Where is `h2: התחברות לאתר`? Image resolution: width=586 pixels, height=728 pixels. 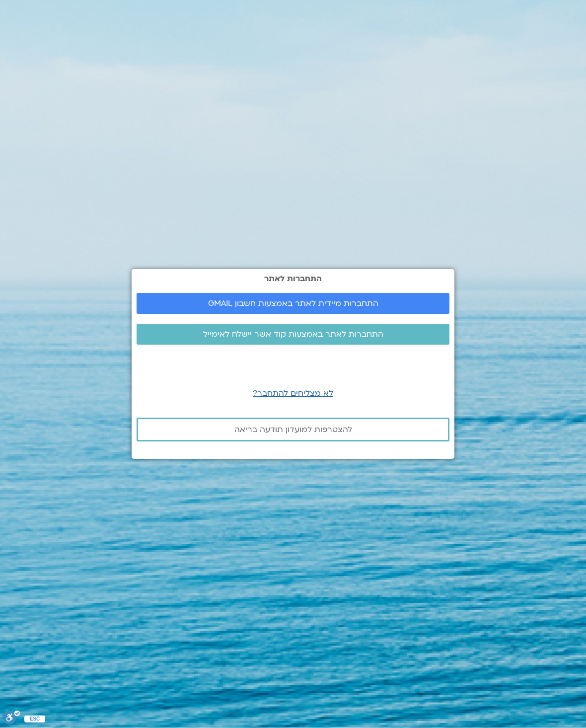 h2: התחברות לאתר is located at coordinates (293, 279).